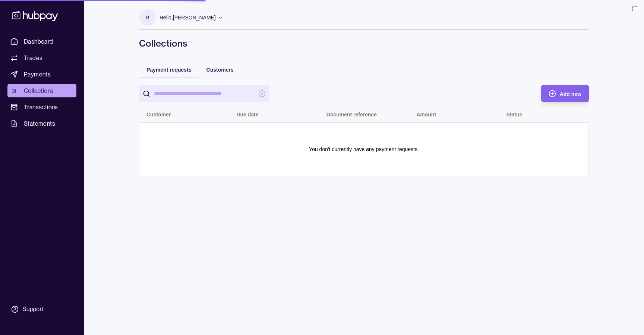 The image size is (644, 335). Describe the element at coordinates (37, 74) in the screenshot. I see `span: Payments` at that location.